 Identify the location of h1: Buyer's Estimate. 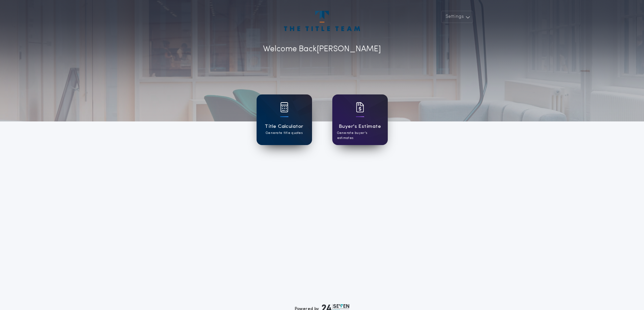
(360, 127).